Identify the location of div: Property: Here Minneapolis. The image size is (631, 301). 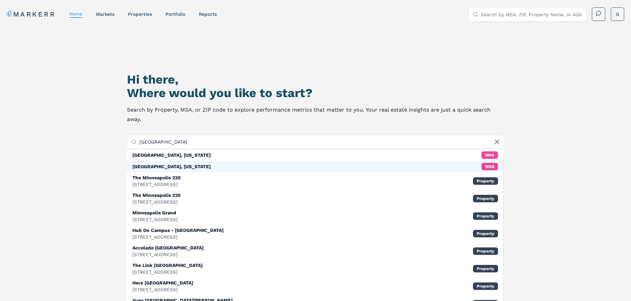
(315, 287).